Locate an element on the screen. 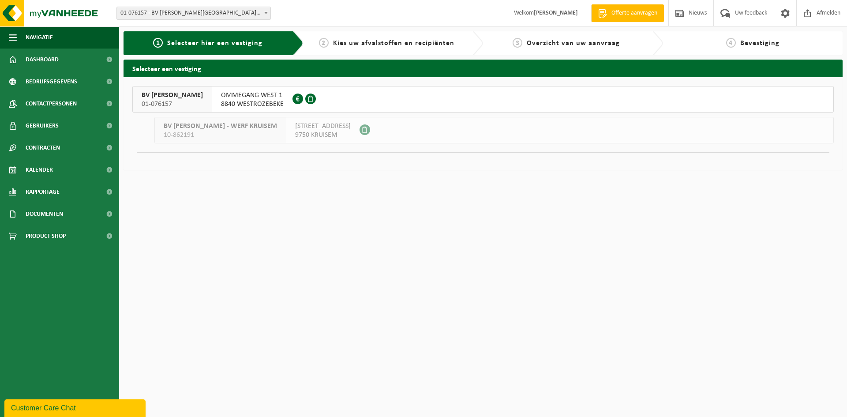 The image size is (847, 417). span: Overzicht van uw aanvraag is located at coordinates (573, 43).